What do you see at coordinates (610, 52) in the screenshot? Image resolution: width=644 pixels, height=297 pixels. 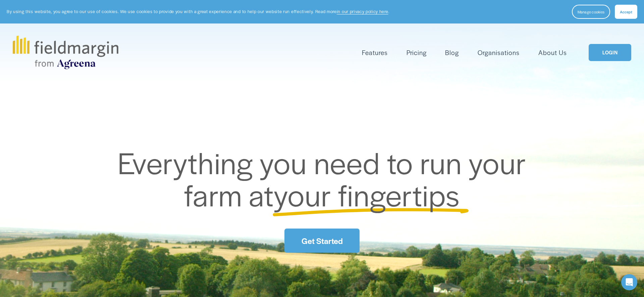 I see `a: LOGIN` at bounding box center [610, 52].